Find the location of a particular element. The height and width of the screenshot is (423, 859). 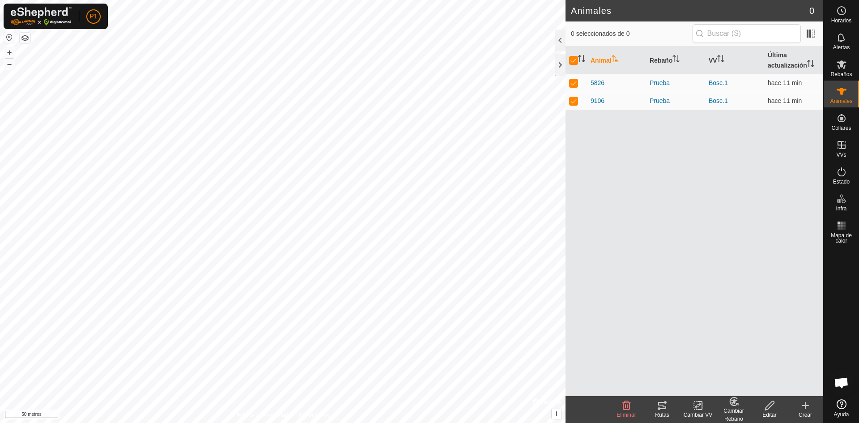

font: 9106 is located at coordinates (597, 101).